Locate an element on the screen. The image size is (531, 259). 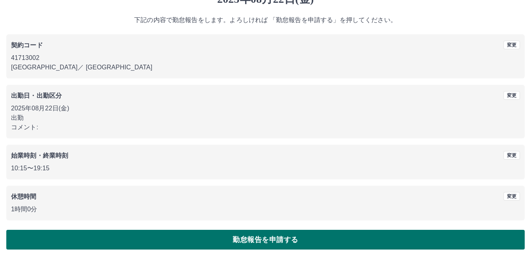
p: 下記の内容で勤怠報告をします。よろしければ 「勤怠報告を申請する」を押してください。 is located at coordinates (265, 20).